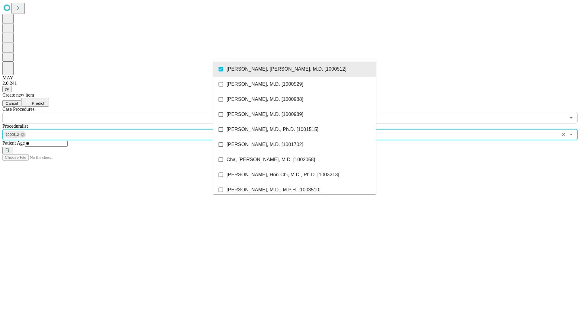 This screenshot has height=326, width=580. Describe the element at coordinates (12, 135) in the screenshot. I see `span: 1000512` at that location.